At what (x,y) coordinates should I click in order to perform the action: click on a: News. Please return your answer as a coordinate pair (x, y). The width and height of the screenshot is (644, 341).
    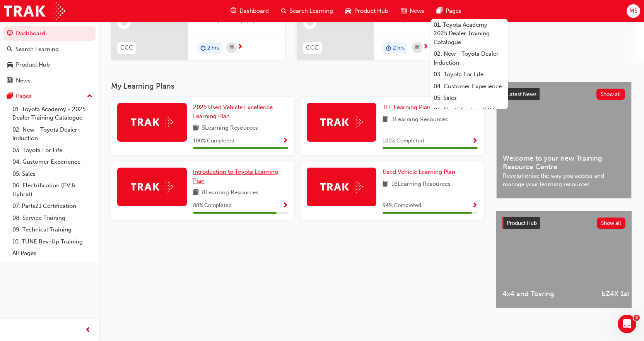
    Looking at the image, I should click on (49, 81).